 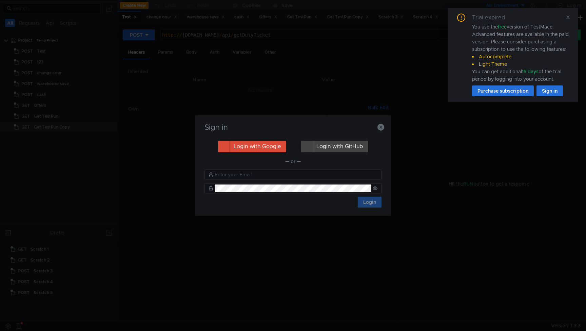 What do you see at coordinates (334, 146) in the screenshot?
I see `button: Login with GitHub` at bounding box center [334, 146].